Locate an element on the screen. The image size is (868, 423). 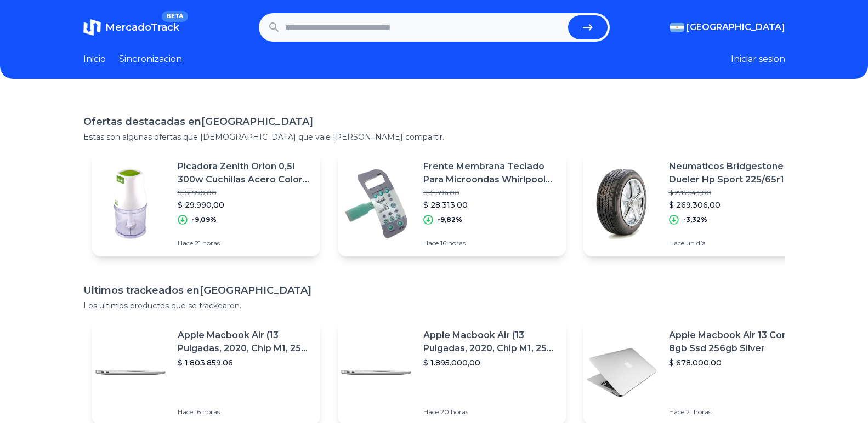
p: Frente Membrana Teclado Para Microondas Whirlpool Wms20d is located at coordinates (490, 173).